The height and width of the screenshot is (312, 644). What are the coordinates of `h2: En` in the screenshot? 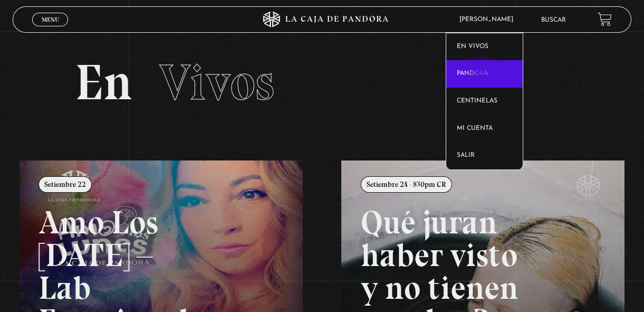 It's located at (323, 82).